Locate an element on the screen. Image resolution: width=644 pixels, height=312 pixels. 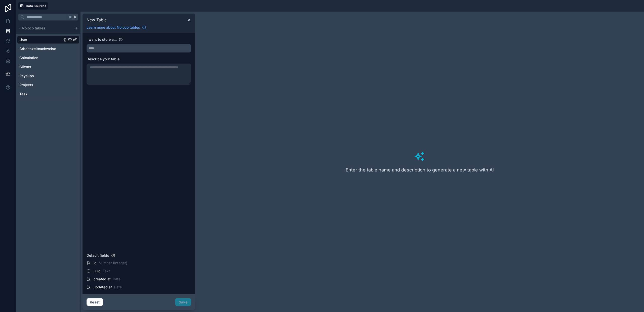
button: Reset is located at coordinates (95, 302).